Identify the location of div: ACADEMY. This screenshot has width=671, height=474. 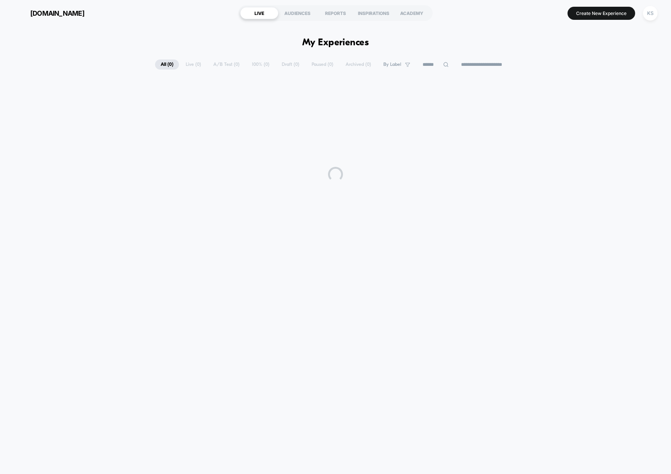
(412, 13).